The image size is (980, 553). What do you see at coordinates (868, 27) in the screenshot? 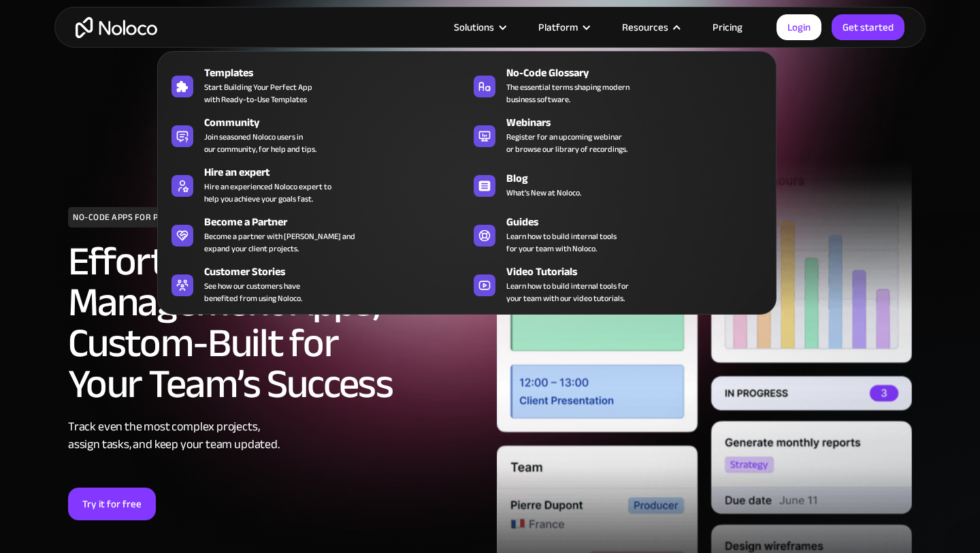
I see `a: Get started` at bounding box center [868, 27].